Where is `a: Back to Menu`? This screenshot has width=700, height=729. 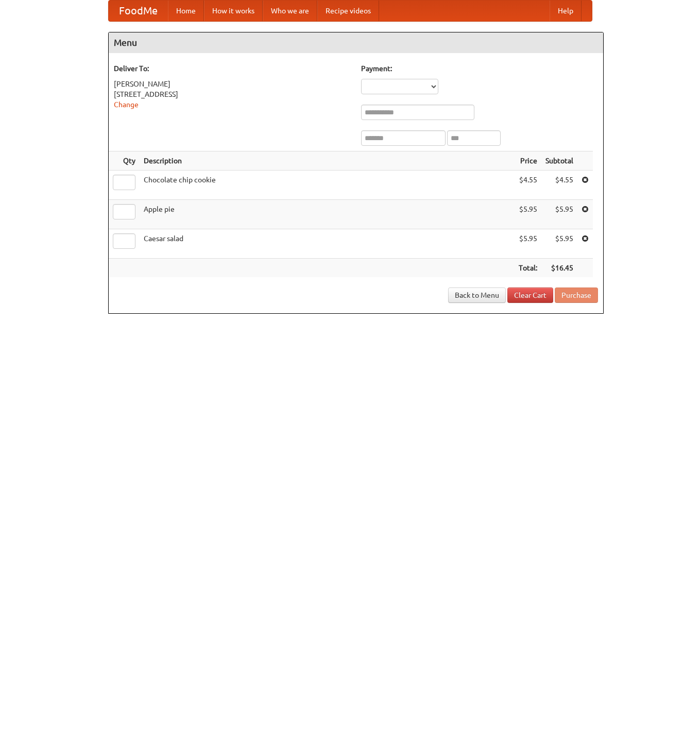 a: Back to Menu is located at coordinates (477, 295).